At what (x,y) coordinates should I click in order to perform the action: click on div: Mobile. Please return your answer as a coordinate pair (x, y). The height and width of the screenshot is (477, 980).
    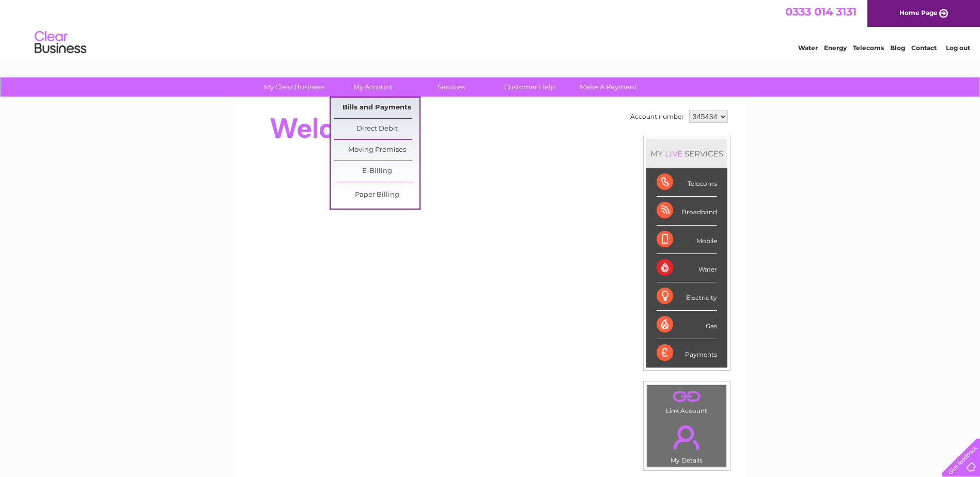
    Looking at the image, I should click on (687, 239).